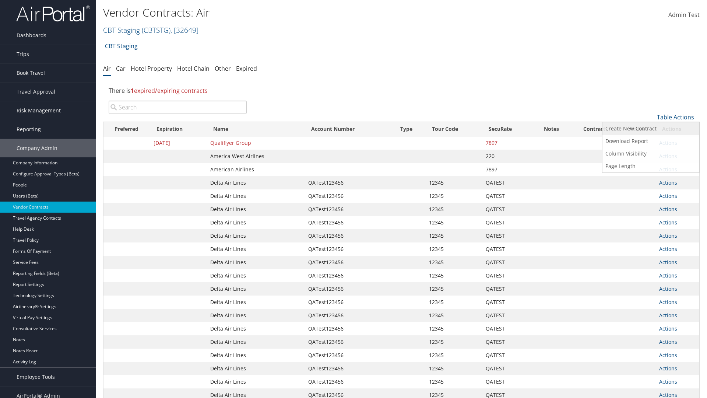 This screenshot has height=398, width=707. I want to click on img: airportal-logo.png, so click(53, 13).